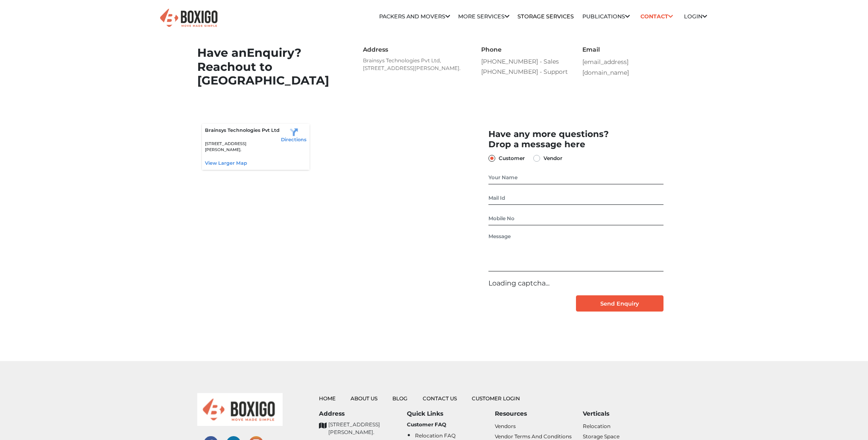 The width and height of the screenshot is (868, 440). What do you see at coordinates (533, 436) in the screenshot?
I see `a: Vendor Terms and Conditions` at bounding box center [533, 436].